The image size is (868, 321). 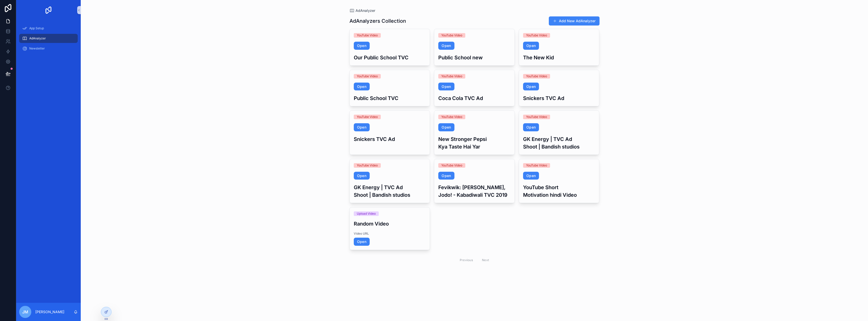 What do you see at coordinates (390, 223) in the screenshot?
I see `h3: Random Video` at bounding box center [390, 223].